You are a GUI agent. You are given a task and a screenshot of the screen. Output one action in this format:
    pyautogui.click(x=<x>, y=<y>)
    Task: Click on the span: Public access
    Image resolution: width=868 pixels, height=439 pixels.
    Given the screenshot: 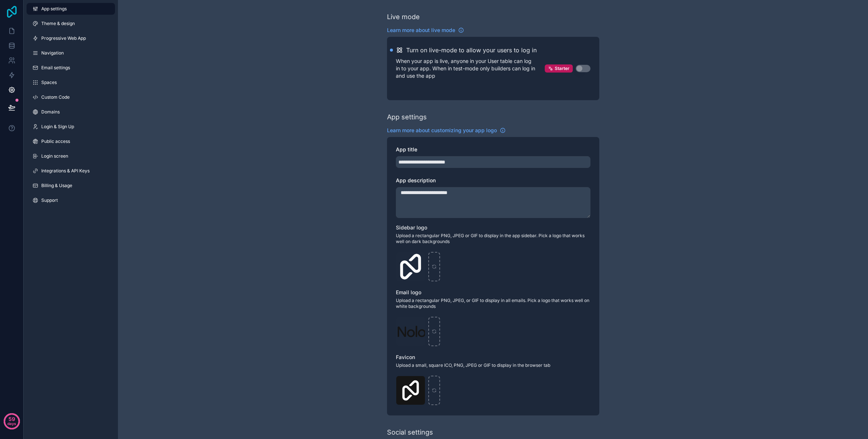 What is the action you would take?
    pyautogui.click(x=56, y=142)
    